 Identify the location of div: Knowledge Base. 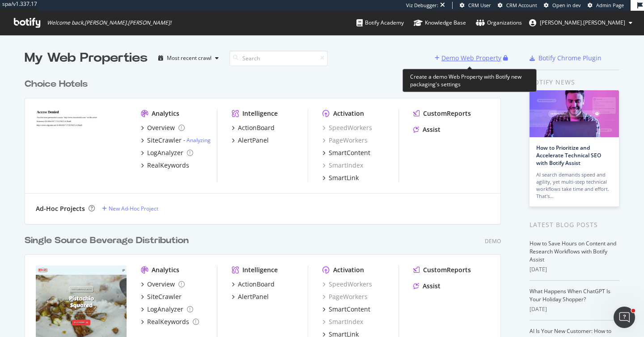
(439, 23).